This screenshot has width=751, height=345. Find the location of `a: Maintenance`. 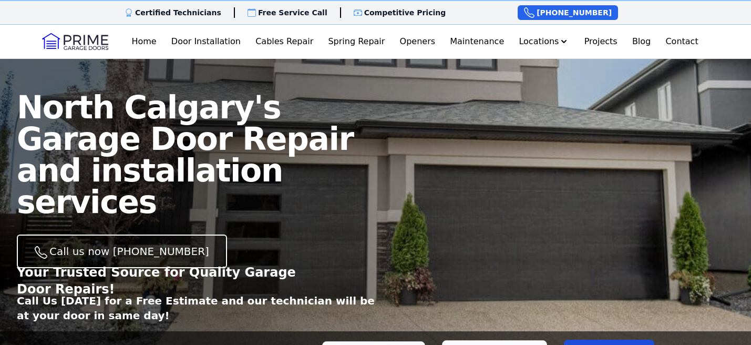

a: Maintenance is located at coordinates (477, 42).